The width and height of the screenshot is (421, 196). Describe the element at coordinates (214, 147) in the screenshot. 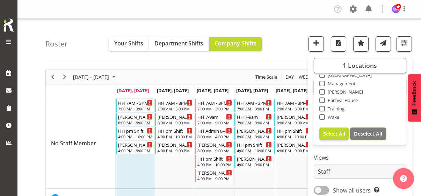

I see `div: No Staff Member"s event - Hilary 8-9am Begin From Wednesday, August 13, 2025 at 8:00:00 AM GMT+12...` at that location.